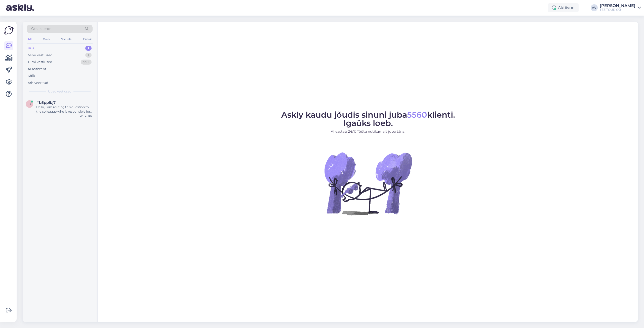  I want to click on div: AV, so click(594, 7).